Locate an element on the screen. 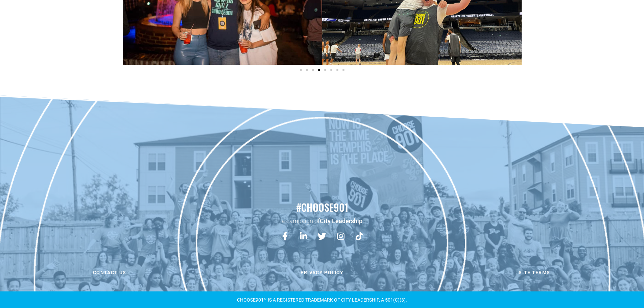 Image resolution: width=644 pixels, height=308 pixels. span: Go to slide 2 is located at coordinates (307, 70).